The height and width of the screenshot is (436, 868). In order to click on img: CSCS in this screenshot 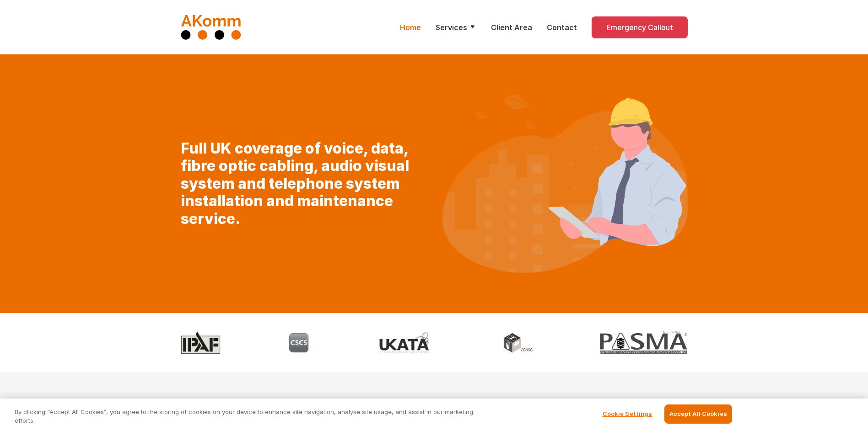, I will do `click(299, 344)`.